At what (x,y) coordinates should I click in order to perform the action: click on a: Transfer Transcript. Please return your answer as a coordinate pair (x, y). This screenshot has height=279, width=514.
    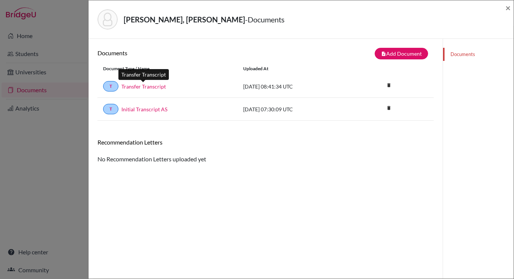
    Looking at the image, I should click on (143, 86).